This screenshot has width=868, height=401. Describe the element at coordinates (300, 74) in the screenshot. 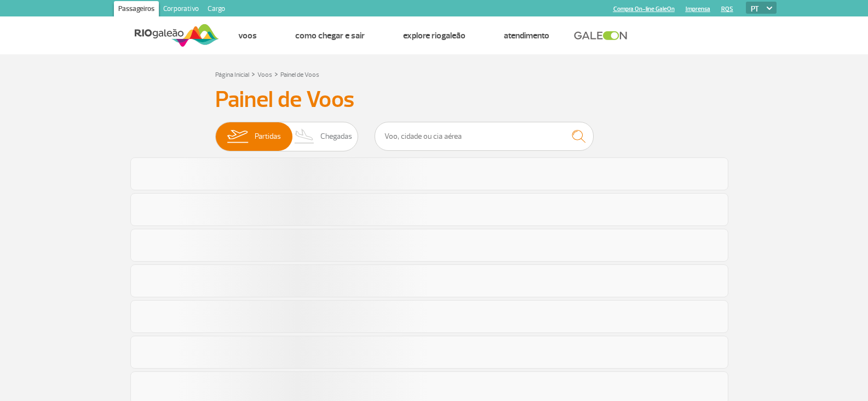

I see `a: Painel de Voos` at that location.